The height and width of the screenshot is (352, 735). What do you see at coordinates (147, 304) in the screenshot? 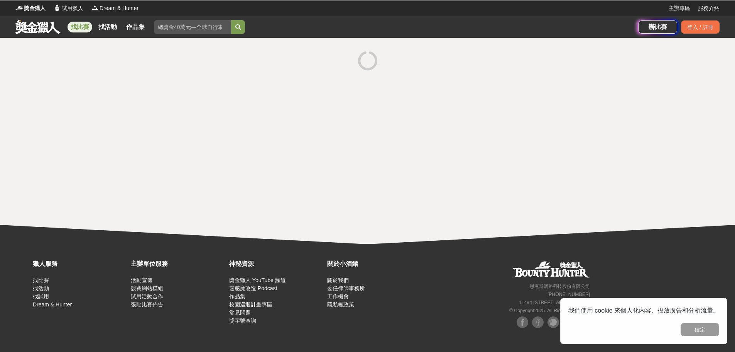
I see `a: 張貼比賽佈告` at bounding box center [147, 304].